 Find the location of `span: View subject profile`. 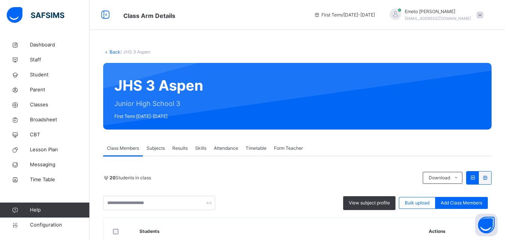

span: View subject profile is located at coordinates (369, 203).